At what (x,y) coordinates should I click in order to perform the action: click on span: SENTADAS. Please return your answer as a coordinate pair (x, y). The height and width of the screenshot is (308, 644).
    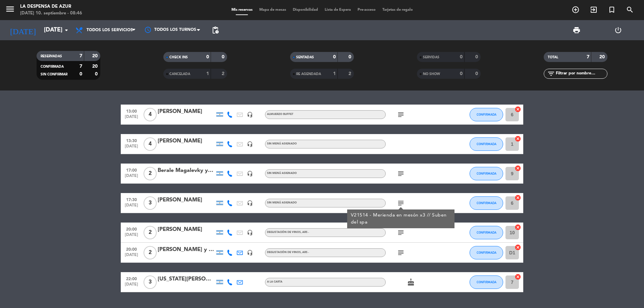
    Looking at the image, I should click on (305, 57).